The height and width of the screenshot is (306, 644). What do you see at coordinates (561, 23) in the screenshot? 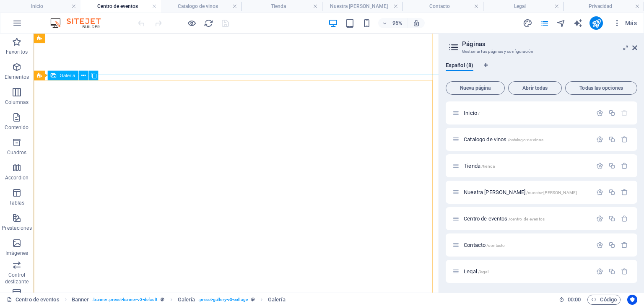
I see `i: Navegador` at bounding box center [561, 23].